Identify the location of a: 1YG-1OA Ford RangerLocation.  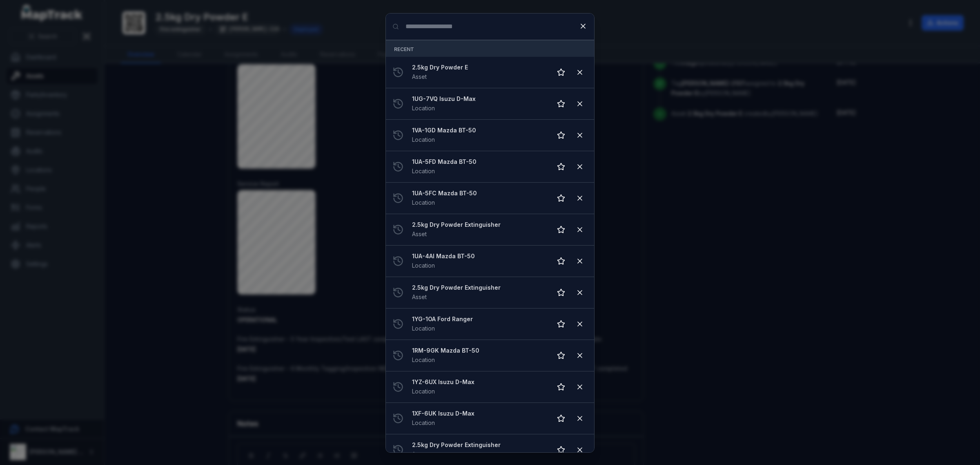
(478, 324).